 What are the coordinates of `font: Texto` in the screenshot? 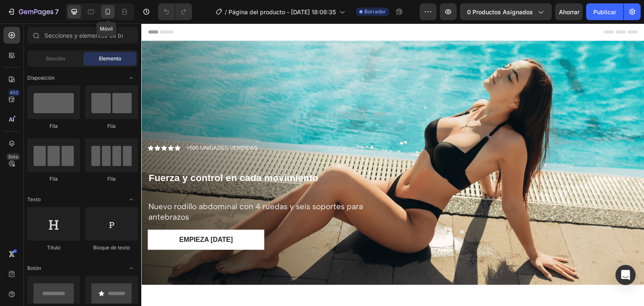 It's located at (34, 199).